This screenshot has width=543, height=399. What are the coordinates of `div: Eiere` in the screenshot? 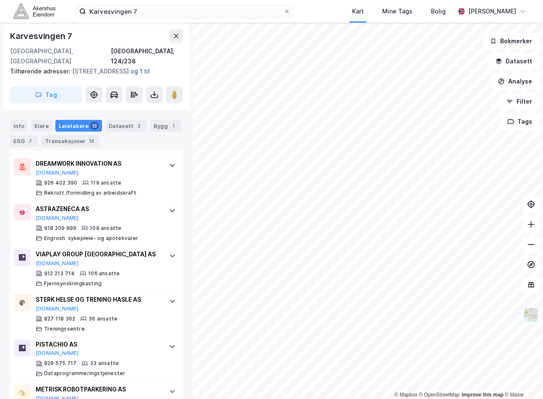 It's located at (42, 126).